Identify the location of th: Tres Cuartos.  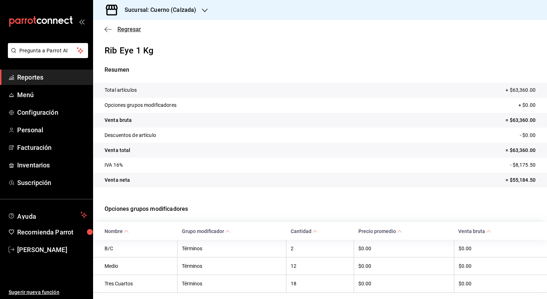
(135, 283).